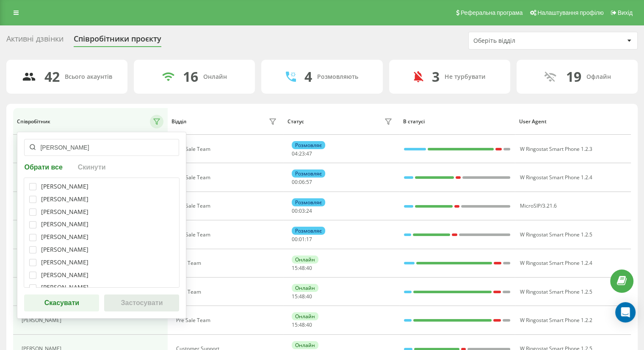 Image resolution: width=644 pixels, height=350 pixels. Describe the element at coordinates (308, 76) in the screenshot. I see `div: 4` at that location.